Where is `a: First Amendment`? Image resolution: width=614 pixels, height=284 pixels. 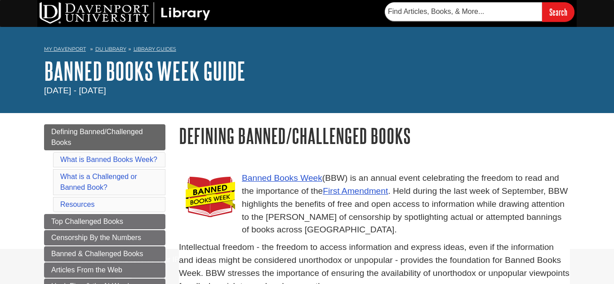
a: First Amendment is located at coordinates (355, 191).